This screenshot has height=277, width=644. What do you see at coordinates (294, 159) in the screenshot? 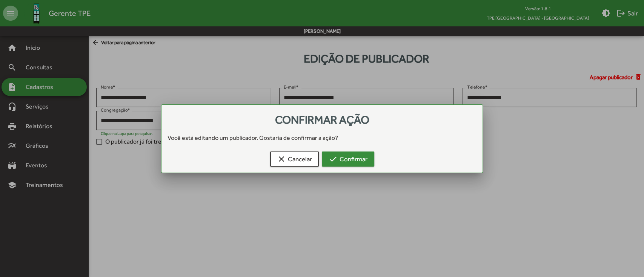
I see `span: Cancelar` at bounding box center [294, 159].